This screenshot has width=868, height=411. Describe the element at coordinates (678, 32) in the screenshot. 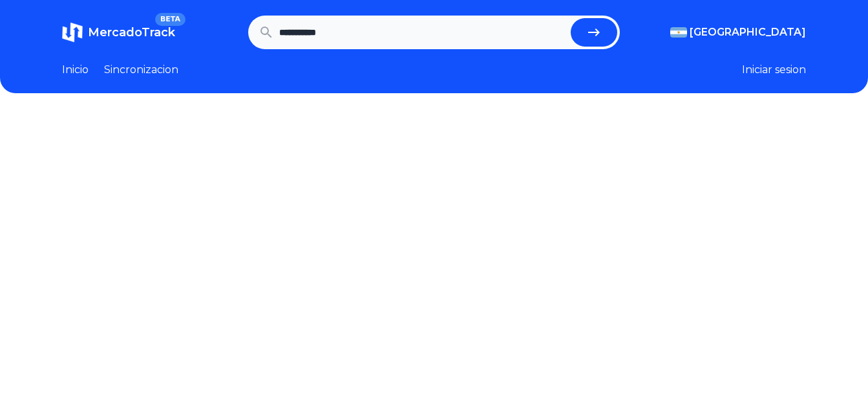

I see `img: Argentina` at that location.